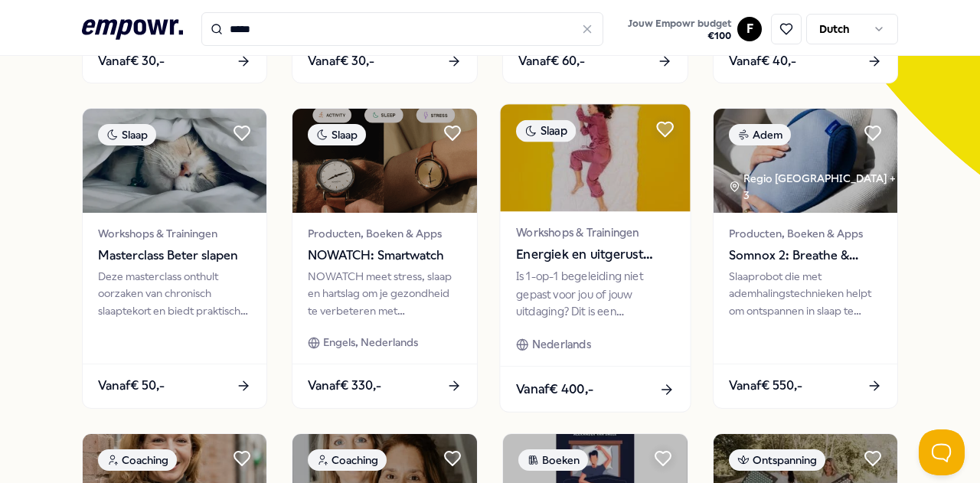  I want to click on span: Engels, Nederlands, so click(371, 342).